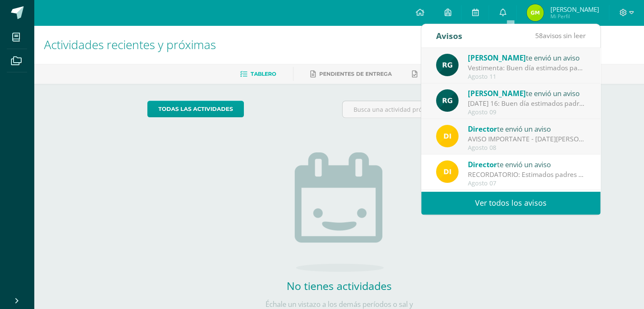  What do you see at coordinates (527, 68) in the screenshot?
I see `div: Vestimenta: Buen día estimados padres de familia y estudiantes. Espero que se encuentren muy bien...` at bounding box center [527, 68].